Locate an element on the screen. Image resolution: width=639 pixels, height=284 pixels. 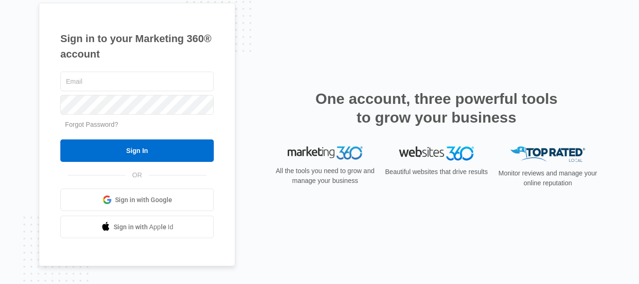
a: Sign in with Google is located at coordinates (137, 200).